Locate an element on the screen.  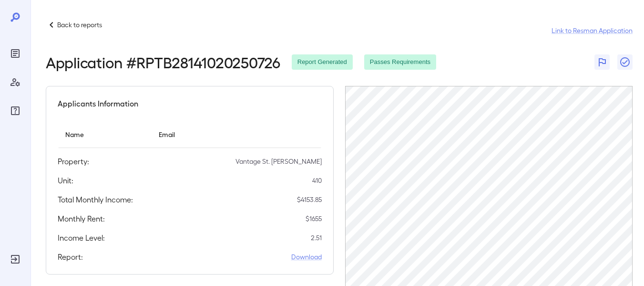
h2: Application # RPTB28141020250726 is located at coordinates (163, 62).